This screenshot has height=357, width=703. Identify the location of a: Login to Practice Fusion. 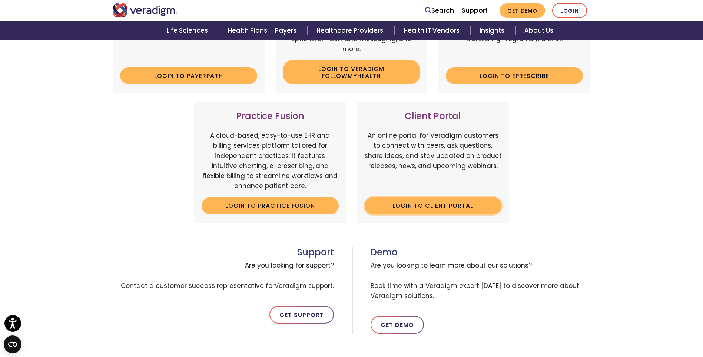
(270, 205).